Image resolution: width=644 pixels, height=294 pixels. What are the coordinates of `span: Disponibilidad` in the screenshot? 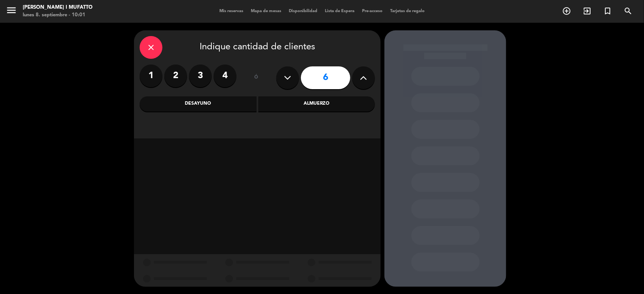 It's located at (303, 11).